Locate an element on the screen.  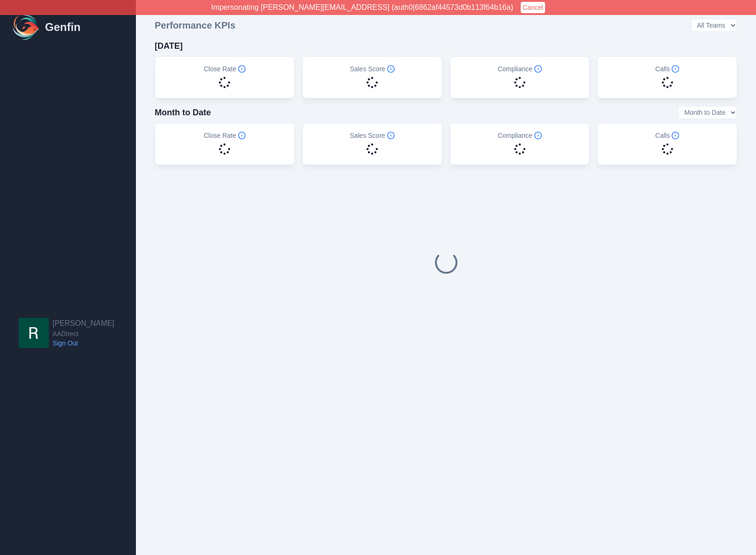
button: Cancel is located at coordinates (533, 8).